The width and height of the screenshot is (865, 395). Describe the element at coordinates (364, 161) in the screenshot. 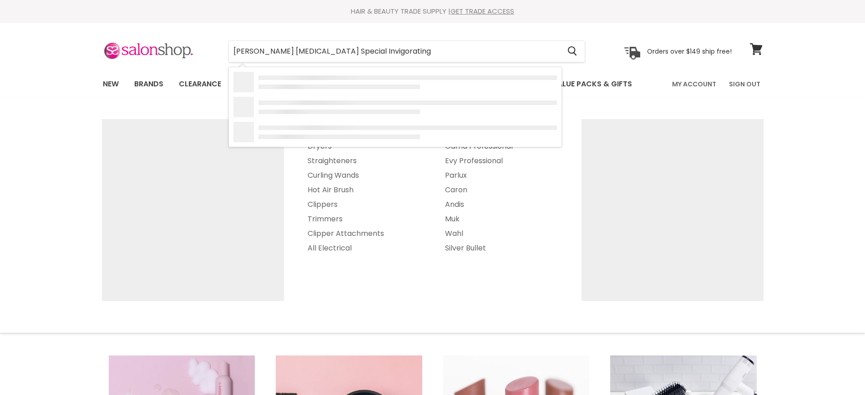

I see `a: Straighteners` at that location.